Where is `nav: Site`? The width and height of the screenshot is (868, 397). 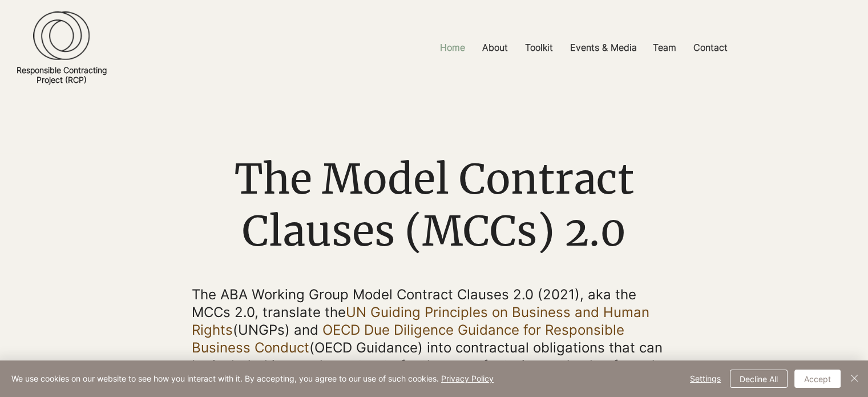 nav: Site is located at coordinates (584, 47).